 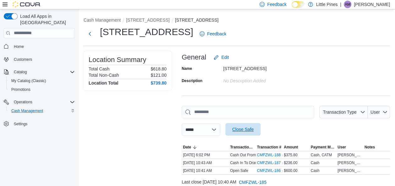 What do you see at coordinates (296, 148) in the screenshot?
I see `button: Amount` at bounding box center [296, 148].